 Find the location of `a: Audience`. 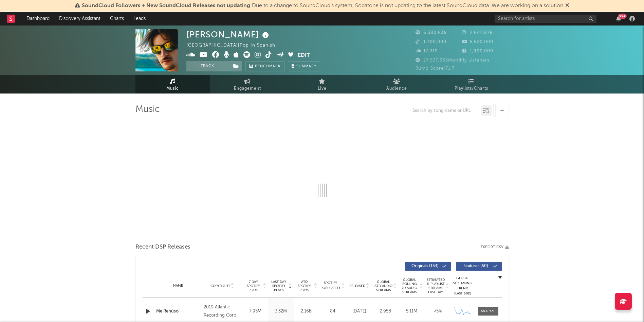

a: Audience is located at coordinates (397, 84).